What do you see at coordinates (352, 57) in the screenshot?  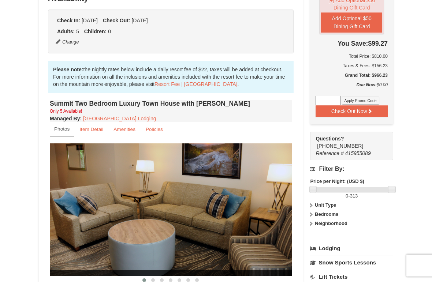 I see `h6: Total Price: $810.00` at bounding box center [352, 57].